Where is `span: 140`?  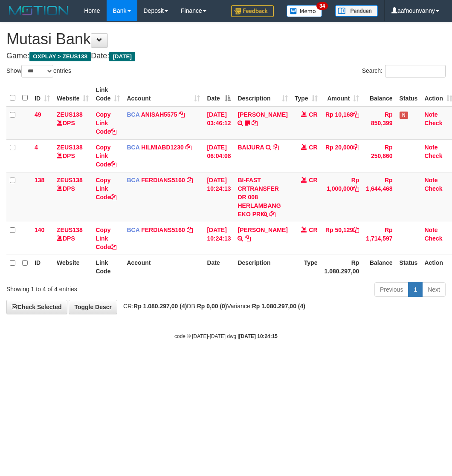 span: 140 is located at coordinates (39, 230).